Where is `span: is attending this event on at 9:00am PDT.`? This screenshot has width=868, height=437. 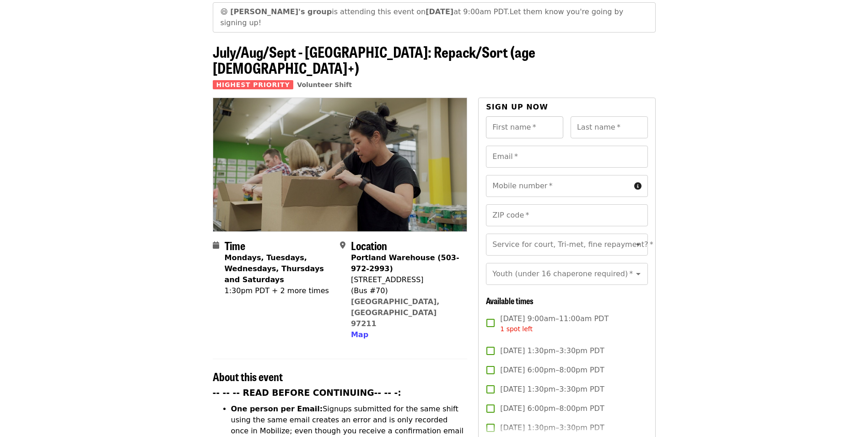
span: is attending this event on at 9:00am PDT. is located at coordinates (370, 12).